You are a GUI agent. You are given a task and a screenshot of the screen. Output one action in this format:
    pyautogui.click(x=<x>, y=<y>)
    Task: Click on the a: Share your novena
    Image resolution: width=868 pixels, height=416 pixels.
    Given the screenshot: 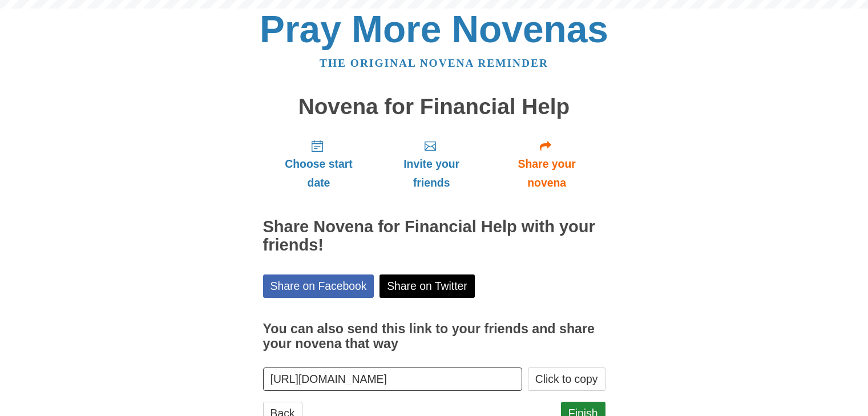 What is the action you would take?
    pyautogui.click(x=547, y=164)
    